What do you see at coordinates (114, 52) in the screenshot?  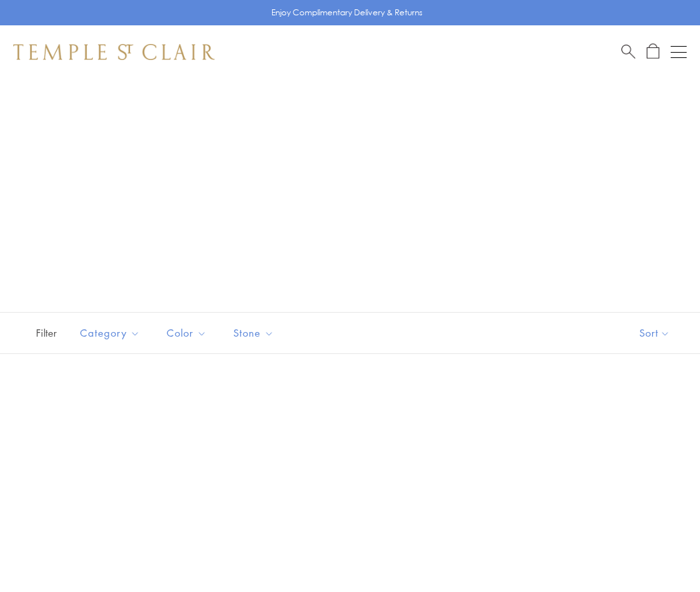 I see `img: Temple St. Clair` at bounding box center [114, 52].